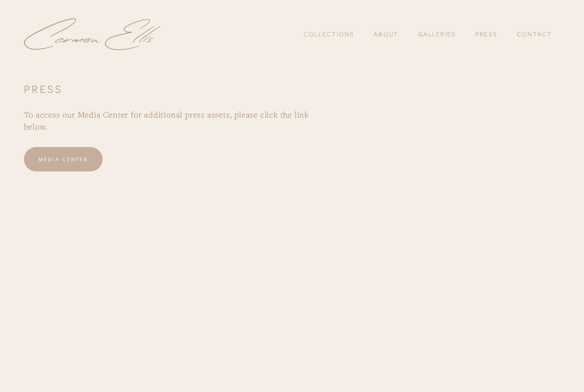  Describe the element at coordinates (177, 121) in the screenshot. I see `h3: To access our Media Center for additional press assets, please click the link below.` at that location.